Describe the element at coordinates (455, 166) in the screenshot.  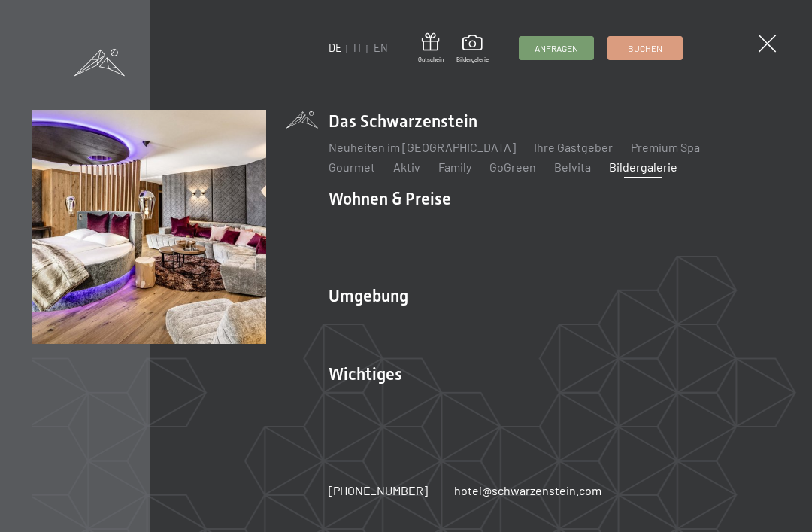
I see `a: Family` at that location.